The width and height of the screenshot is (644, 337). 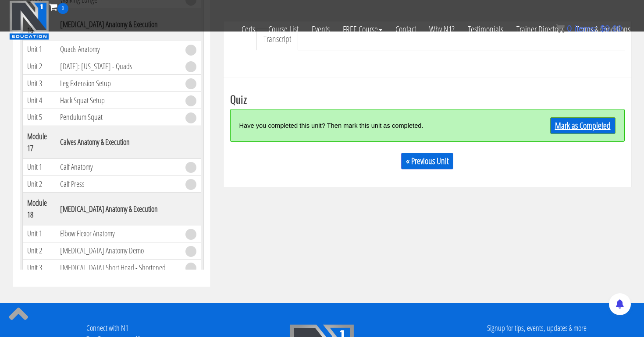 I want to click on th: Calves Anatomy & Execution, so click(x=118, y=142).